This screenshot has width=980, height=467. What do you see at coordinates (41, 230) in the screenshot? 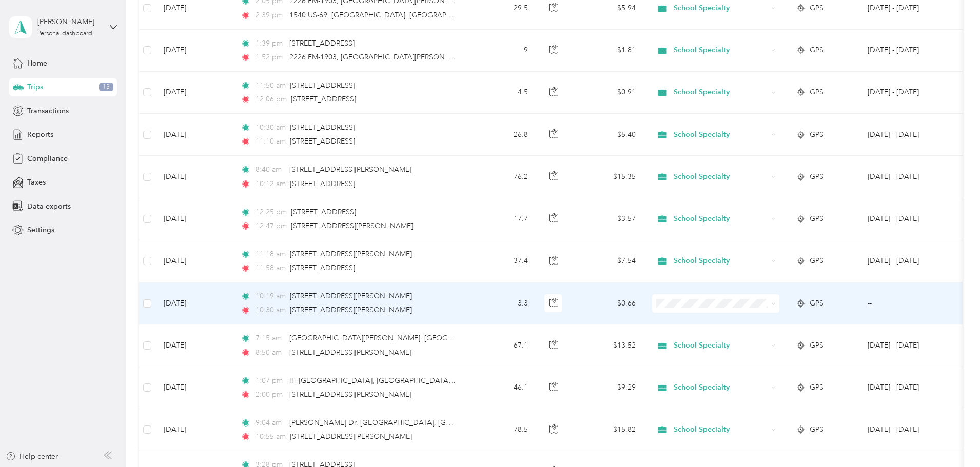
I see `span: Settings` at bounding box center [41, 230].